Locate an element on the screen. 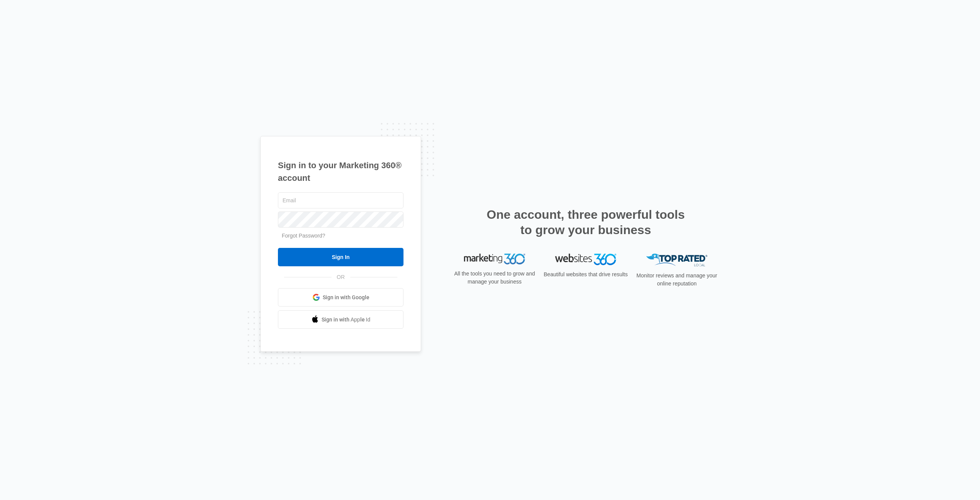  span: Sign in with Apple Id is located at coordinates (346, 320).